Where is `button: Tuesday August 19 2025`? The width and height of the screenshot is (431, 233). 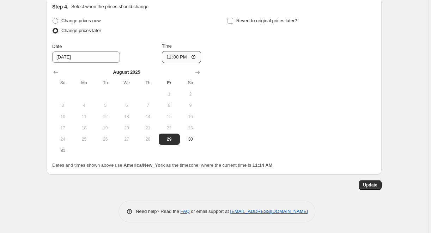
button: Tuesday August 19 2025 is located at coordinates (105, 128).